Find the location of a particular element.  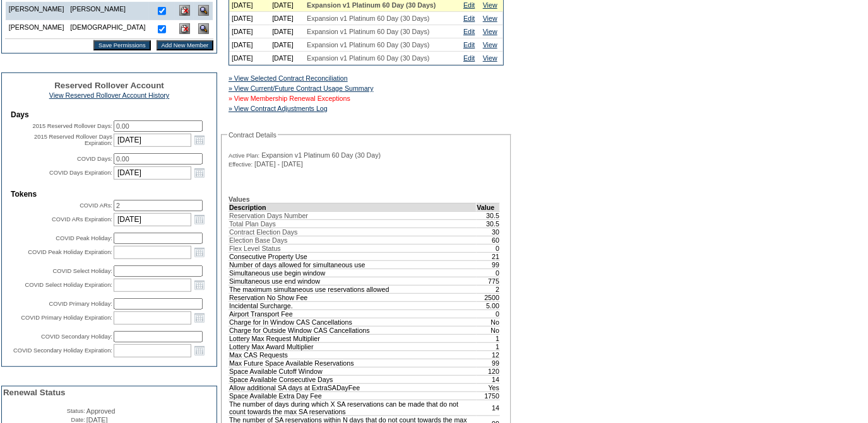

span: Expansion v1 Platinum 60 Day (30 Day) is located at coordinates (321, 155).